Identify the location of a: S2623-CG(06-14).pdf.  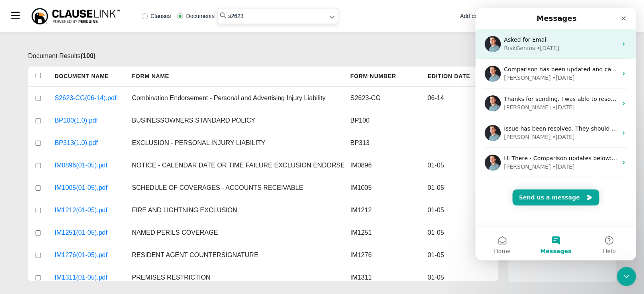
(85, 98).